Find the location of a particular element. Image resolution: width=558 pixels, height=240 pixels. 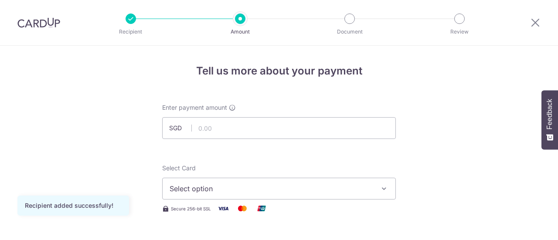

span: Enter payment amount is located at coordinates (194, 108).